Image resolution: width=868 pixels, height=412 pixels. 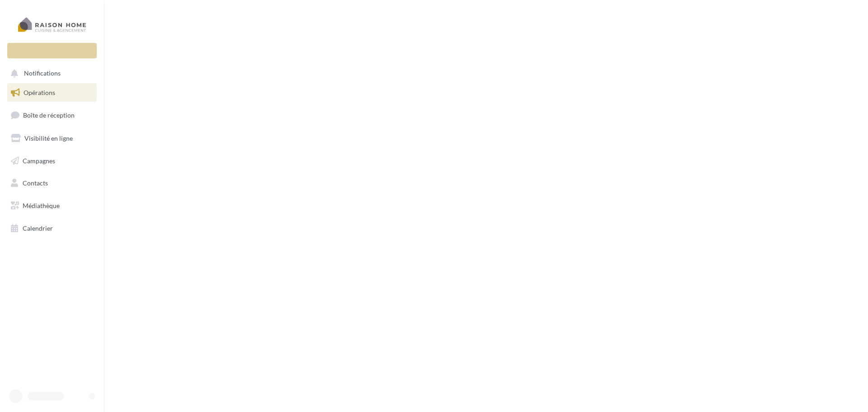 What do you see at coordinates (38, 228) in the screenshot?
I see `span: Calendrier` at bounding box center [38, 228].